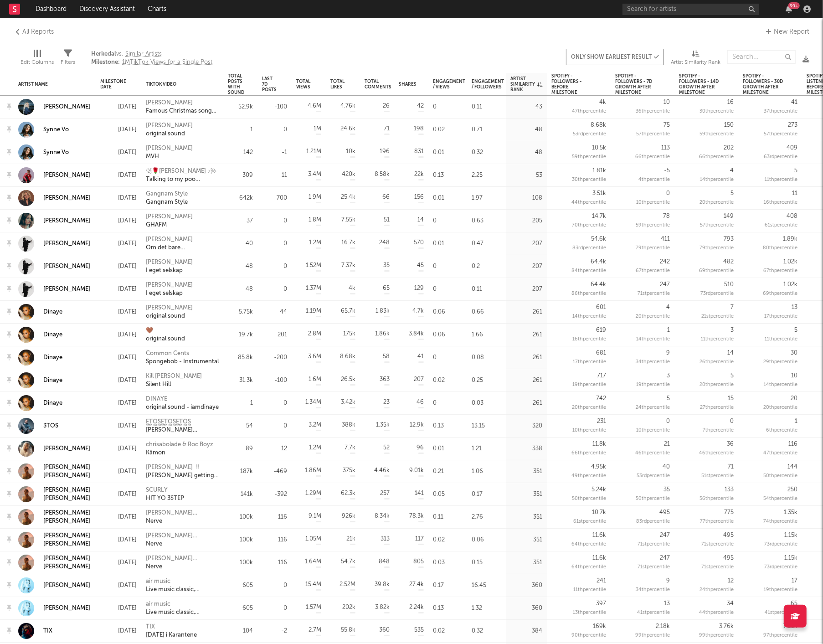 This screenshot has width=823, height=644. What do you see at coordinates (179, 449) in the screenshot?
I see `a: chrisabolade & Roc BoyzKåmon` at bounding box center [179, 449].